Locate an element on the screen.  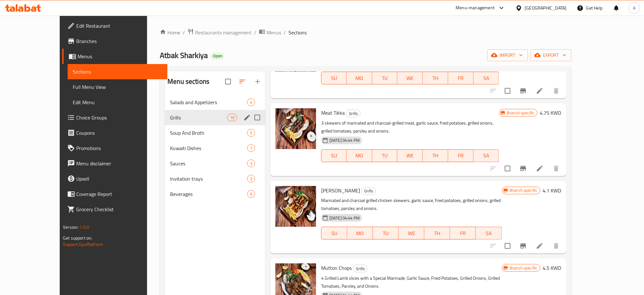
p: Marinated and charcoal grilled chicken skewers, garlic sauce, fried potatoes, grilled onions, gri... is located at coordinates (412, 204).